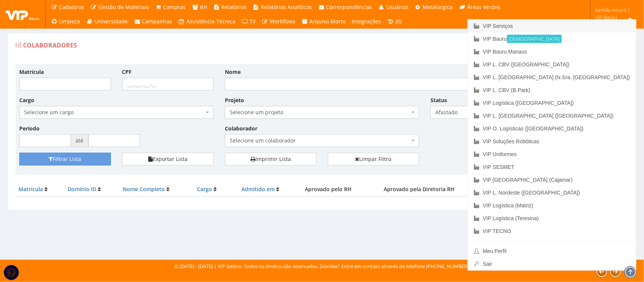  I want to click on span: Gestão de Materiais, so click(124, 7).